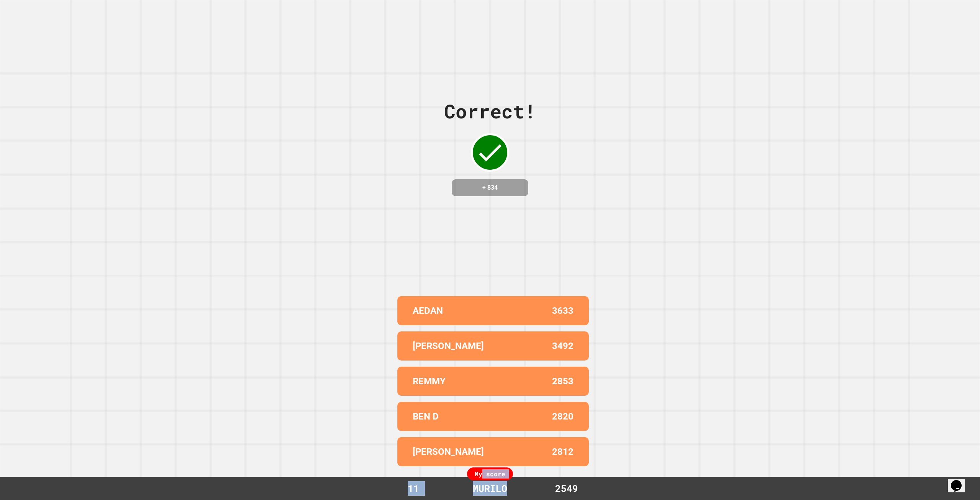 The width and height of the screenshot is (980, 500). I want to click on p: BEN D, so click(426, 416).